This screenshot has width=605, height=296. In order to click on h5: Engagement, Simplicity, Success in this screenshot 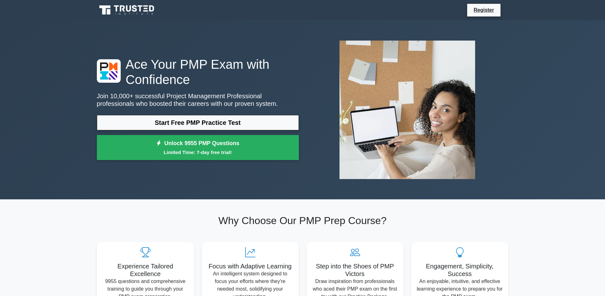, I will do `click(460, 270)`.